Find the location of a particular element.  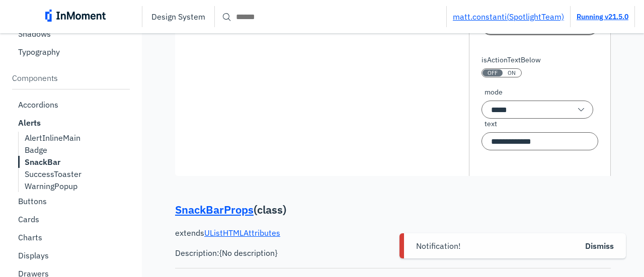

p: extends is located at coordinates (393, 243).